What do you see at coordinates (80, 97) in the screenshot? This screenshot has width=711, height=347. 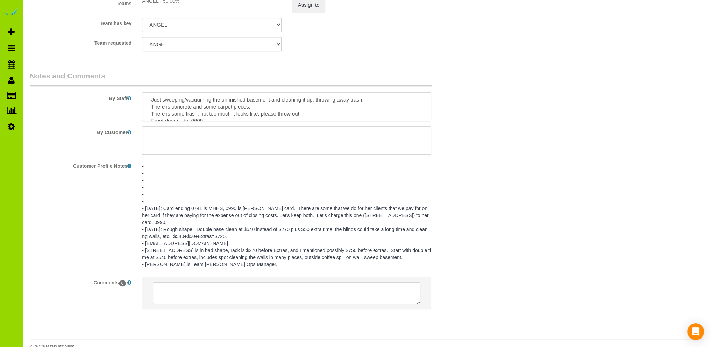 I see `label: By Staff` at bounding box center [80, 97].